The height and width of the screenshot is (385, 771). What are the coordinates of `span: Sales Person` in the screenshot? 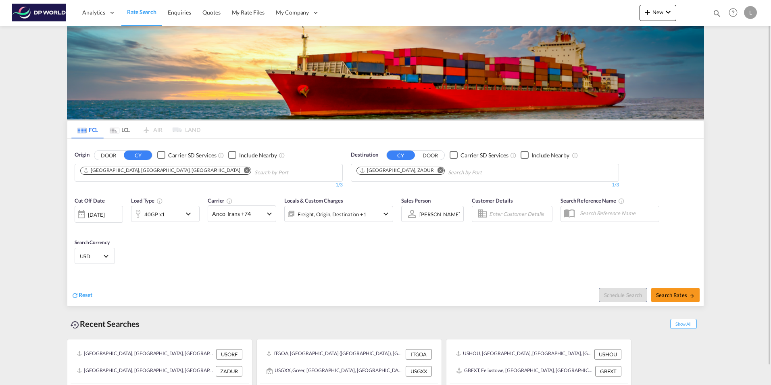 It's located at (416, 200).